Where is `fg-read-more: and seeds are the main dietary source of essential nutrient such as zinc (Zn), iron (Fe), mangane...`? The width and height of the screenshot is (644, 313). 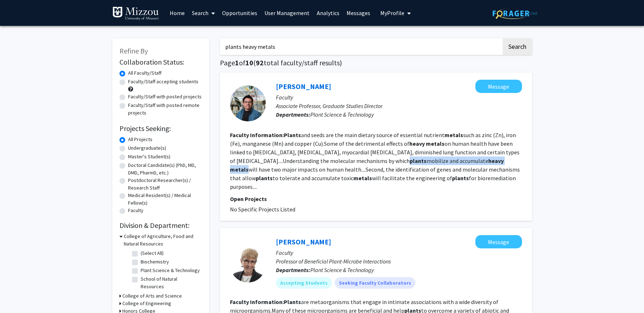 fg-read-more: and seeds are the main dietary source of essential nutrient such as zinc (Zn), iron (Fe), mangane... is located at coordinates (375, 161).